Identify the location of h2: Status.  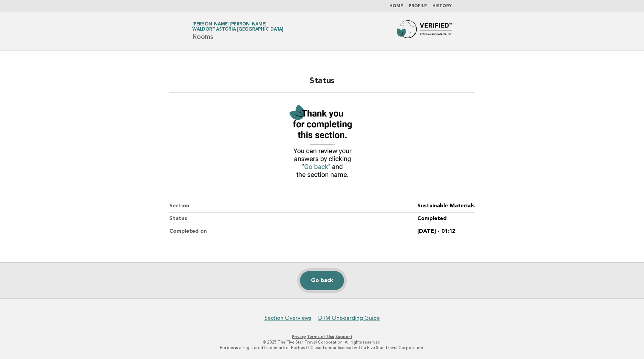
(322, 84).